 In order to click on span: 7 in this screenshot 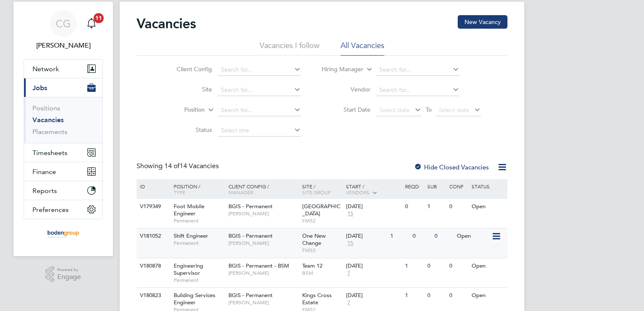, I will do `click(349, 303)`.